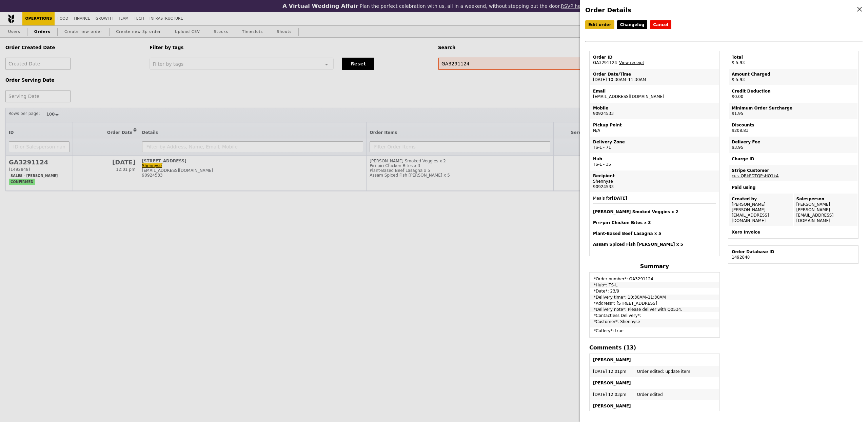 This screenshot has width=868, height=422. Describe the element at coordinates (793, 159) in the screenshot. I see `div: Charge ID` at that location.